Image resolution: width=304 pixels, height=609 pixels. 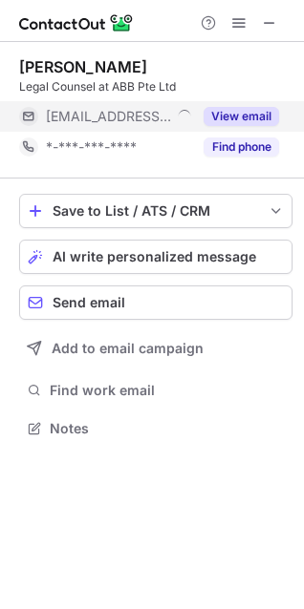 I want to click on button: Send email, so click(x=156, y=303).